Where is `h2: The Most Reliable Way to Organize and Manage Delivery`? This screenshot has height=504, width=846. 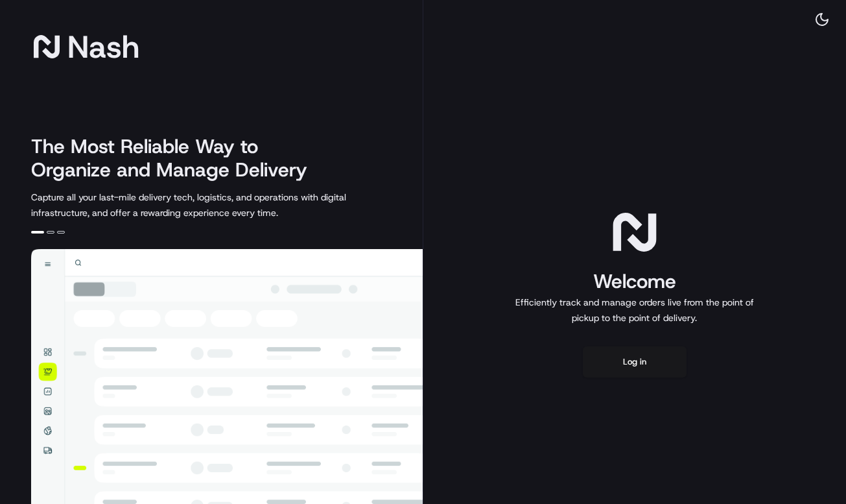 h2: The Most Reliable Way to Organize and Manage Delivery is located at coordinates (177, 158).